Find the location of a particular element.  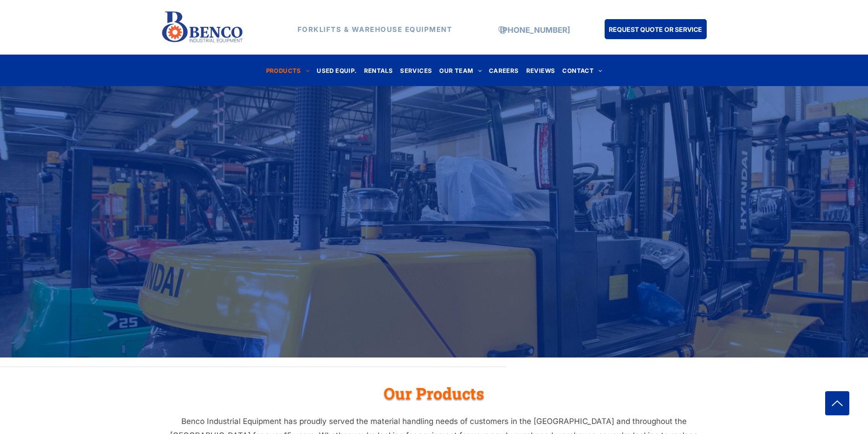

strong: FORKLIFTS & WAREHOUSE EQUIPMENT is located at coordinates (375, 29).